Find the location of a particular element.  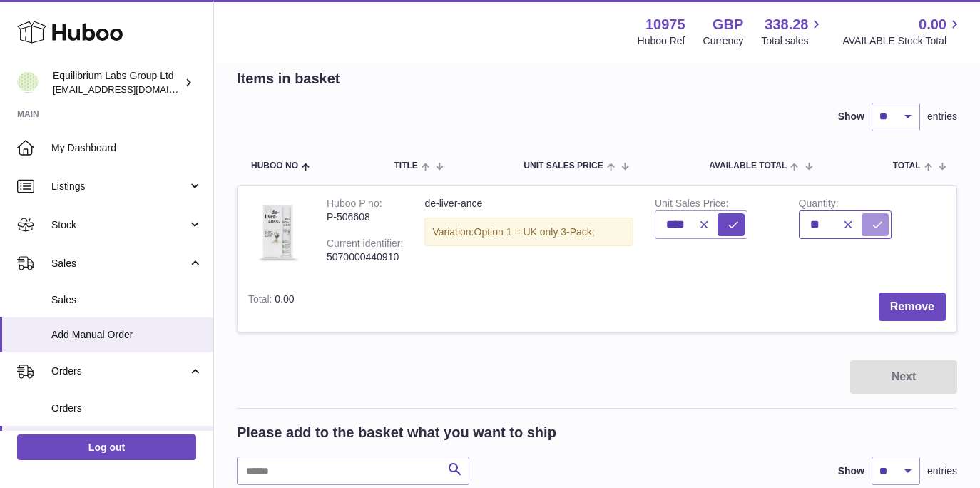

span: Add Manual Order is located at coordinates (127, 335).